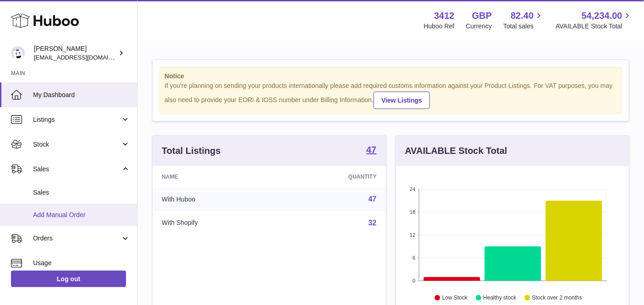  Describe the element at coordinates (414, 281) in the screenshot. I see `text: 0` at that location.